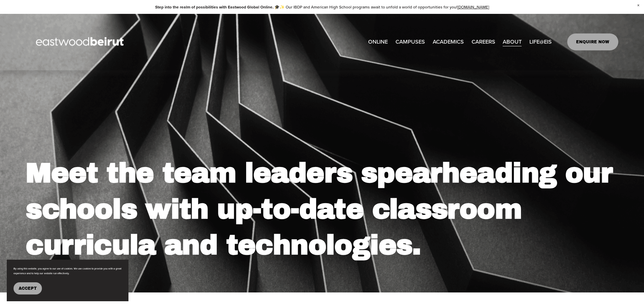 The width and height of the screenshot is (644, 308). What do you see at coordinates (541, 42) in the screenshot?
I see `span: LIFE@EIS` at bounding box center [541, 42].